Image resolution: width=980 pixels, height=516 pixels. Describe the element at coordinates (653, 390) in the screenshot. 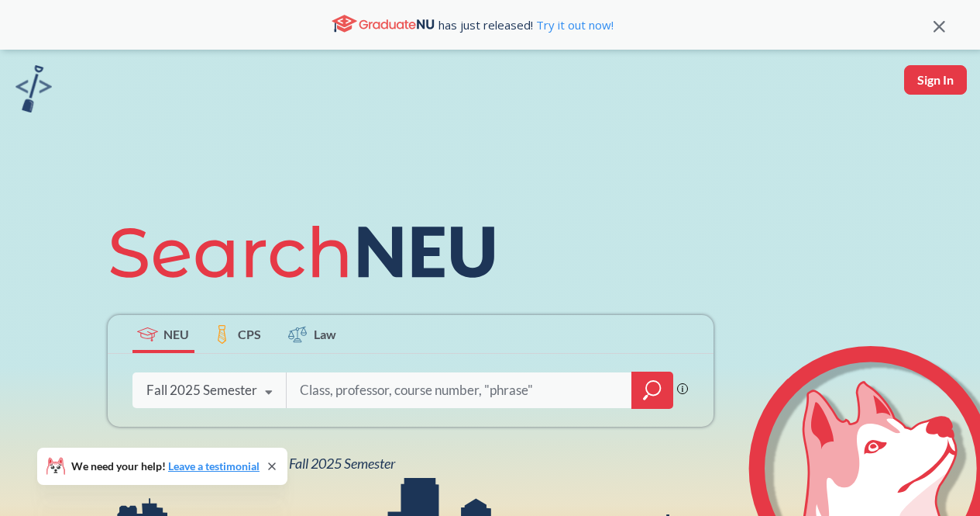

I see `svg: magnifying glass` at that location.